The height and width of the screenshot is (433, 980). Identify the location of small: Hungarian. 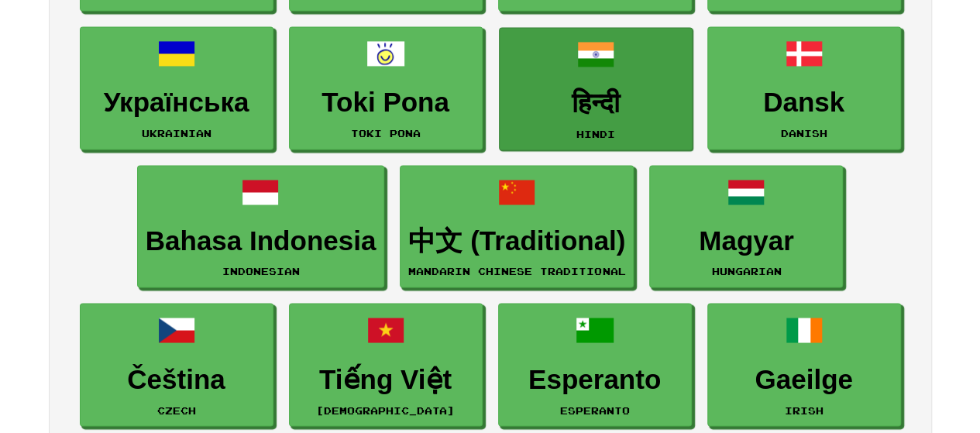
(746, 271).